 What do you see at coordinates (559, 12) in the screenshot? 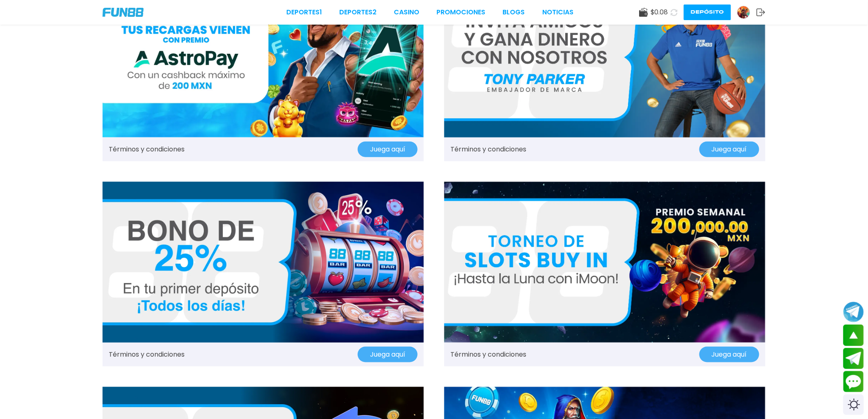
I see `a: NOTICIAS` at bounding box center [559, 12].